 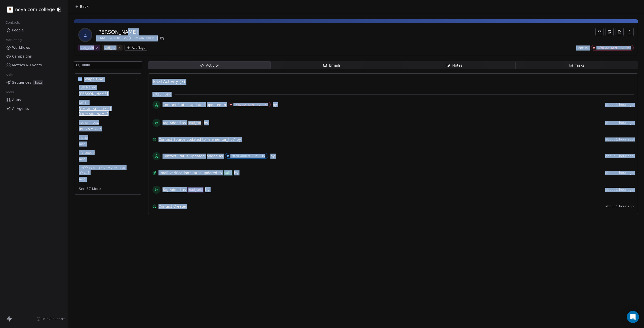 What do you see at coordinates (27, 65) in the screenshot?
I see `span: Metrics & Events` at bounding box center [27, 65].